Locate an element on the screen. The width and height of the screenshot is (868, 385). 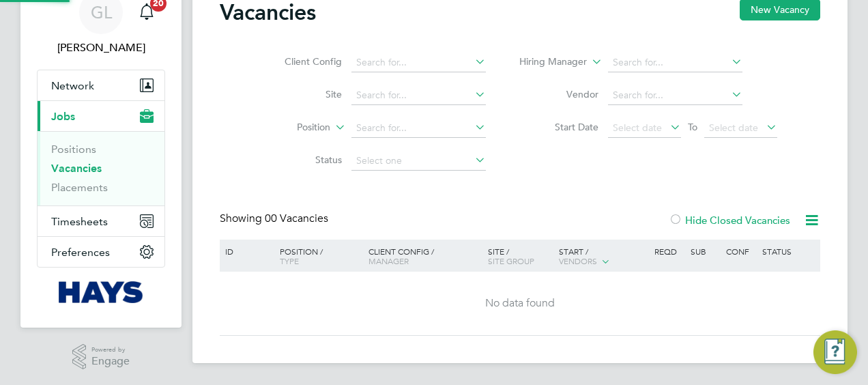
div: Client Config / is located at coordinates (425, 256).